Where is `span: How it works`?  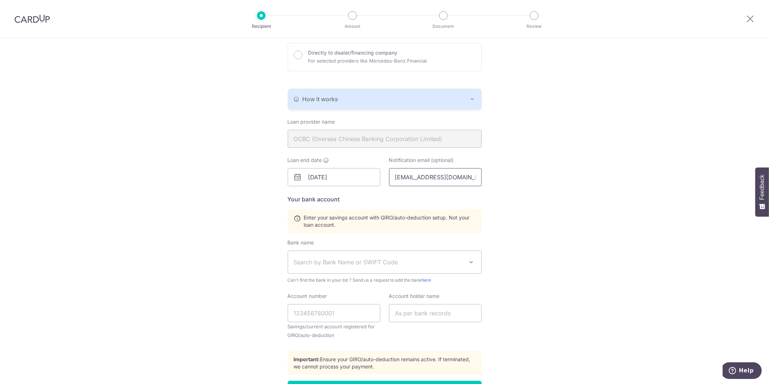
span: How it works is located at coordinates (320, 99).